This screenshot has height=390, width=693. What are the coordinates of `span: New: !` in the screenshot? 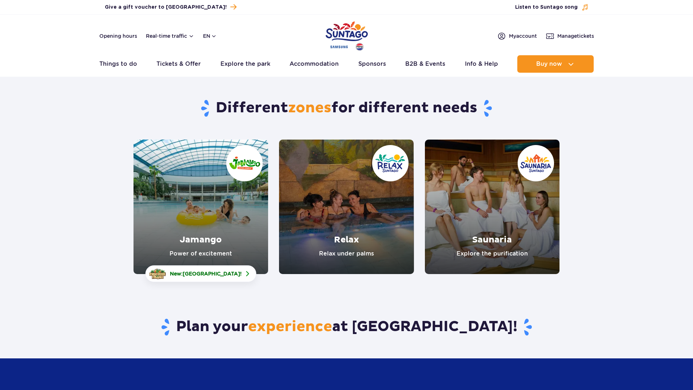 It's located at (205, 274).